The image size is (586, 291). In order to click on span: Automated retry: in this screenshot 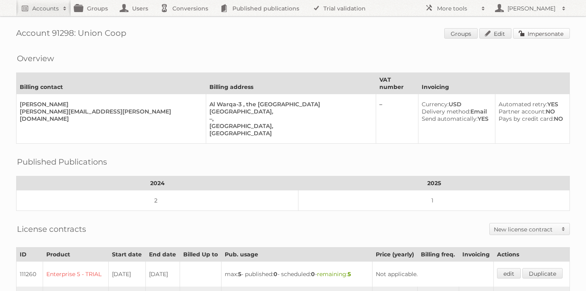, I will do `click(523, 104)`.